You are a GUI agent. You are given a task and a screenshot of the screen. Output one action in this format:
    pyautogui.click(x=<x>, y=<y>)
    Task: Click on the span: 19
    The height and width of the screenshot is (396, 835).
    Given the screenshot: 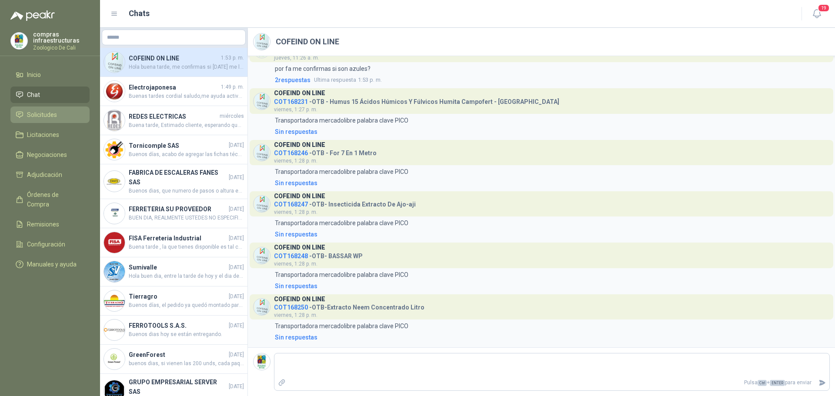 What is the action you would take?
    pyautogui.click(x=824, y=8)
    